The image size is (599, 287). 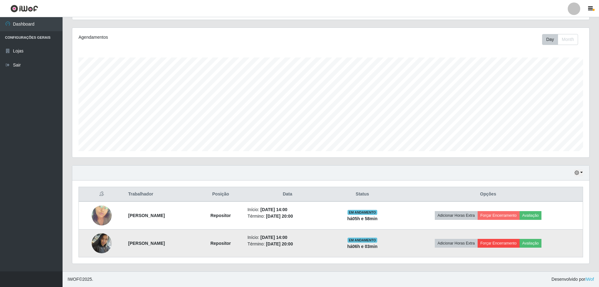 What do you see at coordinates (573, 280) in the screenshot?
I see `span: Desenvolvido por` at bounding box center [573, 280].